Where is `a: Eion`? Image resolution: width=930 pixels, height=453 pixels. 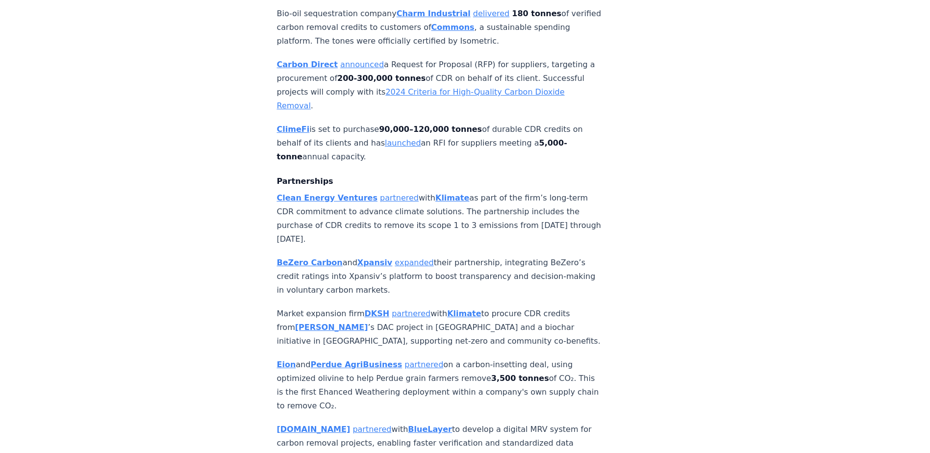 a: Eion is located at coordinates (286, 364).